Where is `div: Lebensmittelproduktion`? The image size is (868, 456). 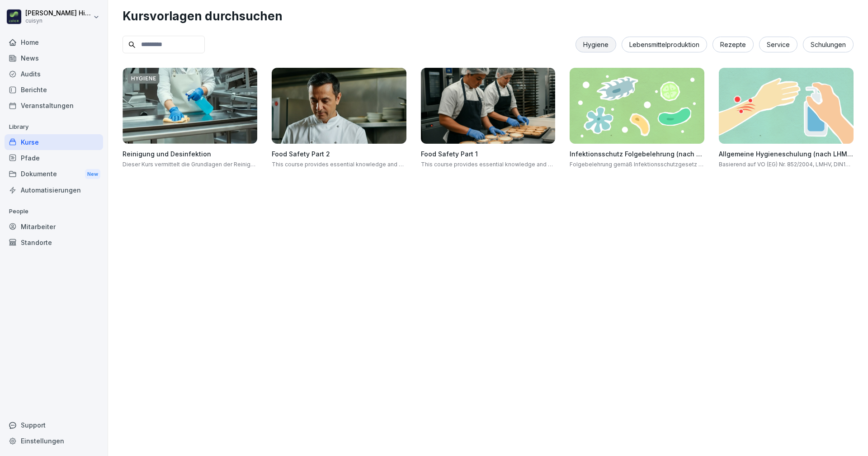
div: Lebensmittelproduktion is located at coordinates (664, 44).